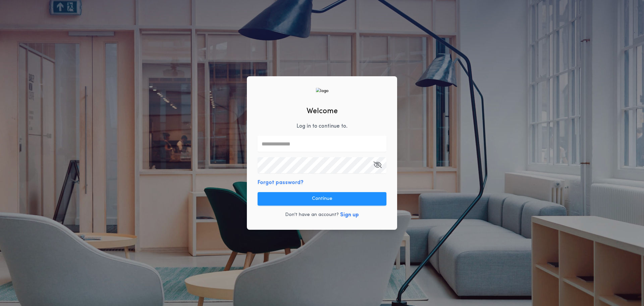 The width and height of the screenshot is (644, 306). I want to click on button: Sign up, so click(350, 215).